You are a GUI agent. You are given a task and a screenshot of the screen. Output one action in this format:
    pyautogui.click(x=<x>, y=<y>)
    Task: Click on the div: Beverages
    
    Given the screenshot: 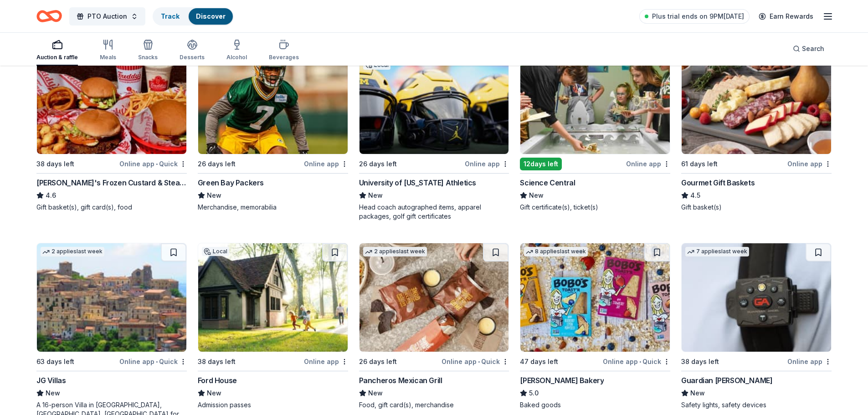 What is the action you would take?
    pyautogui.click(x=284, y=58)
    